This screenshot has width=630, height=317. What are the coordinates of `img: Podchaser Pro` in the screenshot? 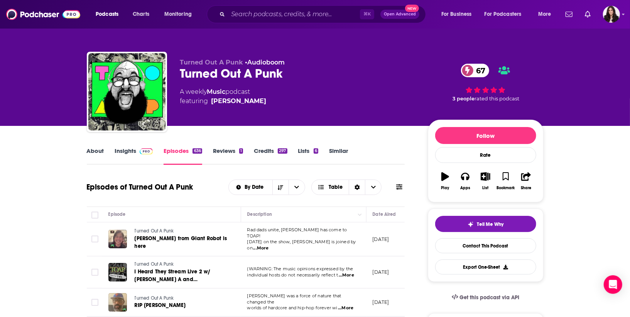 It's located at (146, 151).